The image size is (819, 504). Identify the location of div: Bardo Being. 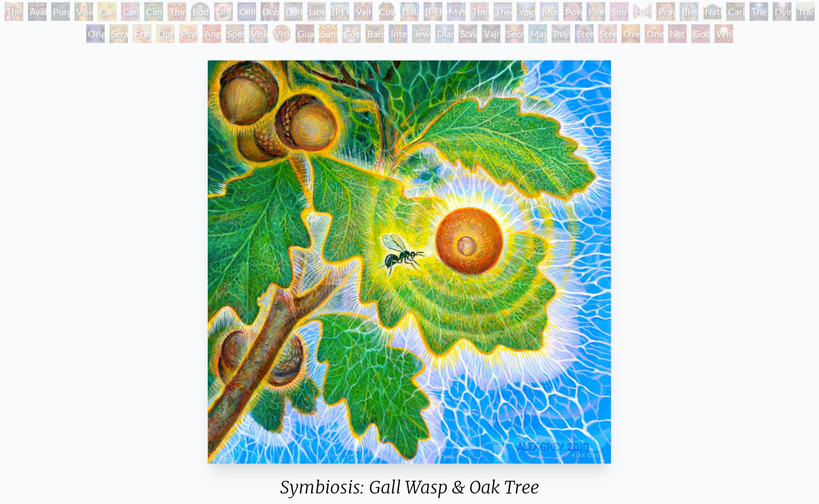
(375, 34).